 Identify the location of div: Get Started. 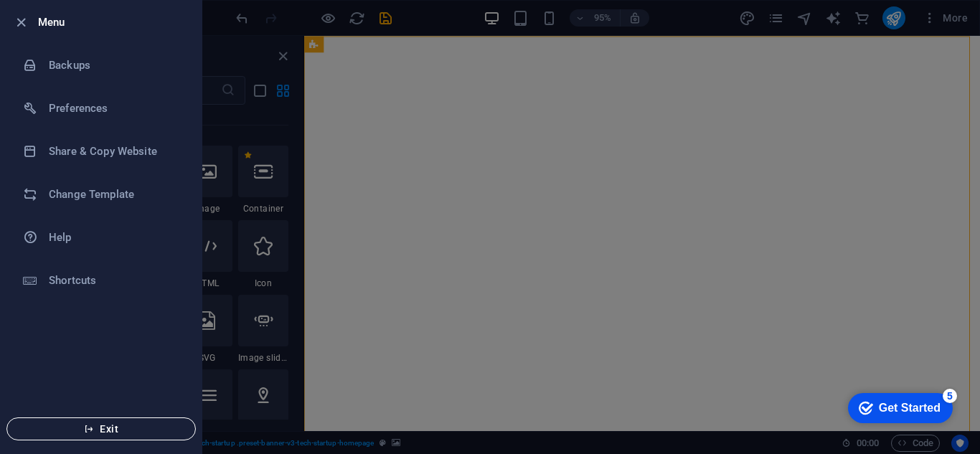
(73, 22).